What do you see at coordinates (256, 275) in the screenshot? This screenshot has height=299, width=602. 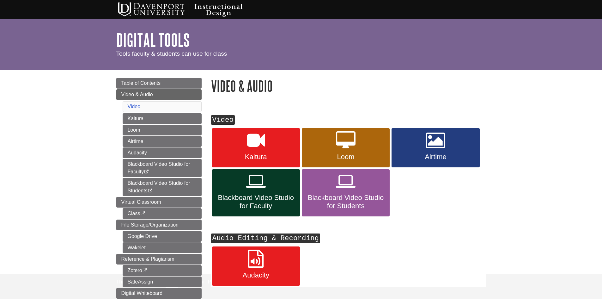 I see `span: Audacity` at bounding box center [256, 275].